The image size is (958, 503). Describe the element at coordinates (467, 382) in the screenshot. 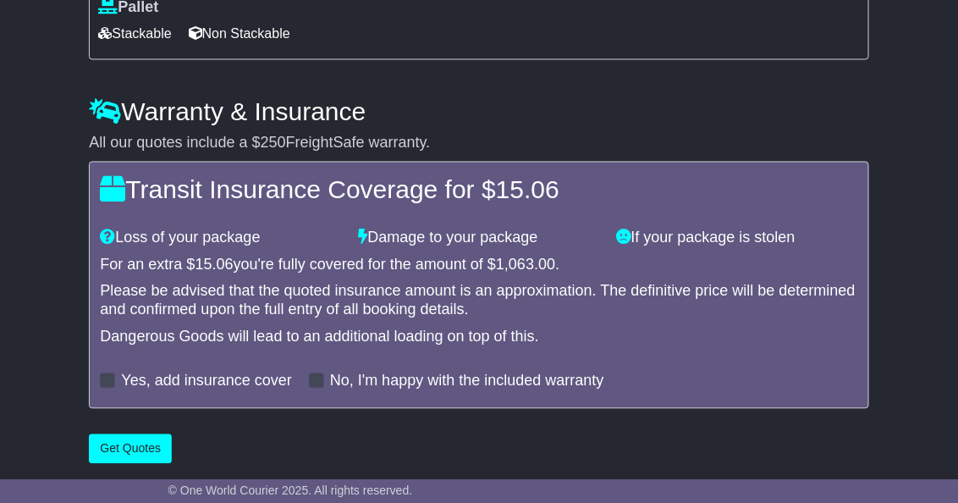

I see `label: No, I'm happy with the included warranty` at that location.